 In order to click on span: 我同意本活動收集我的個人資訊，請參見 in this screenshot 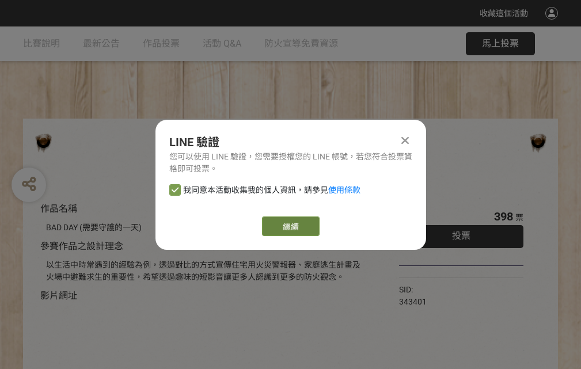, I will do `click(272, 190)`.